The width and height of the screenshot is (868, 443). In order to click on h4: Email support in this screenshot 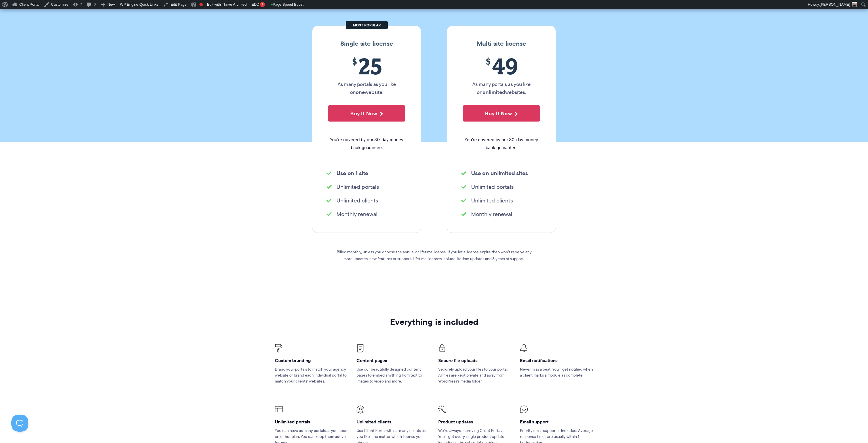, I will do `click(556, 422)`.